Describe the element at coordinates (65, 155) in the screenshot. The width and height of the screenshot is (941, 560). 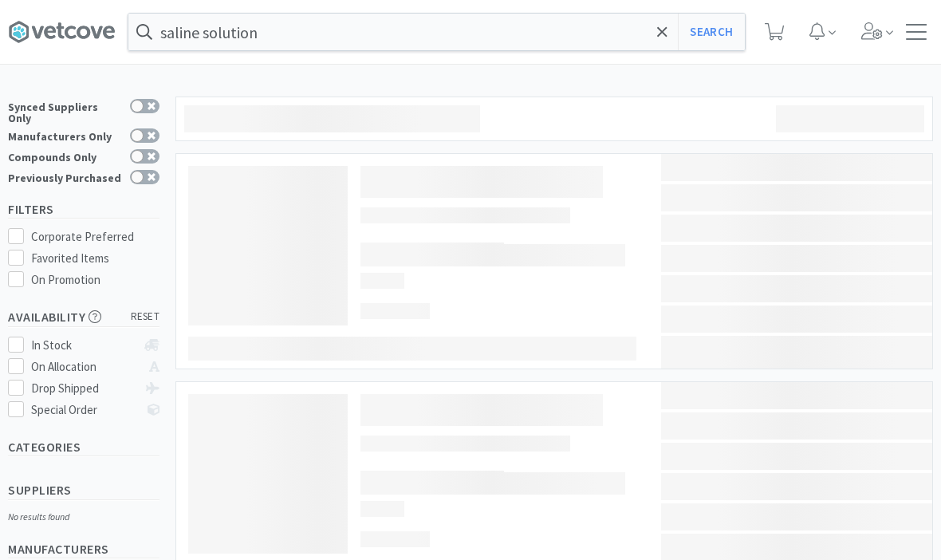
I see `div: Compounds Only` at that location.